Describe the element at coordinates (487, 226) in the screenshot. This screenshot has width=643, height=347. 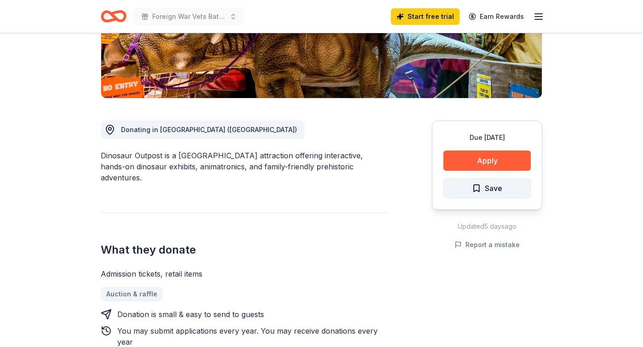
I see `div: Updated 5 days ago` at that location.